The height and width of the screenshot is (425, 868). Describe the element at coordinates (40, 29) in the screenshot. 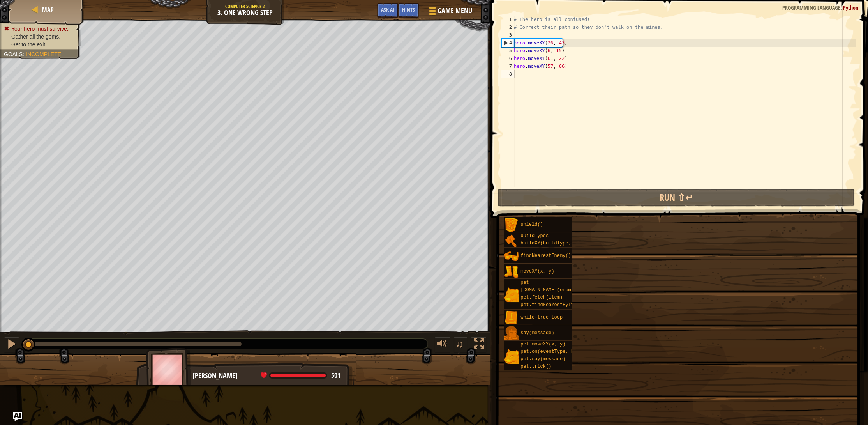

I see `span: Your hero must survive.` at that location.